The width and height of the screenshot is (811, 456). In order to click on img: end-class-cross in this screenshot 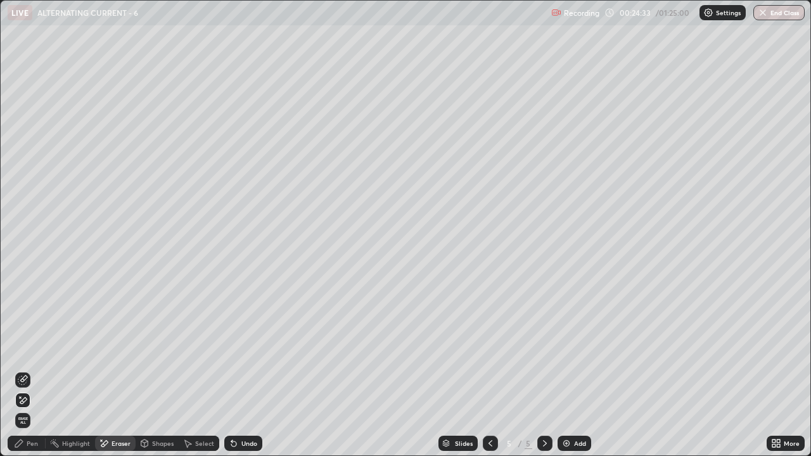, I will do `click(762, 13)`.